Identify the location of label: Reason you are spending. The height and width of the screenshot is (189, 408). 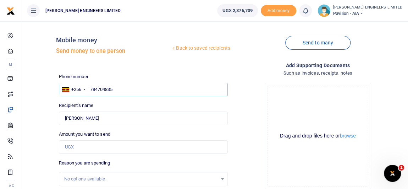
(84, 163).